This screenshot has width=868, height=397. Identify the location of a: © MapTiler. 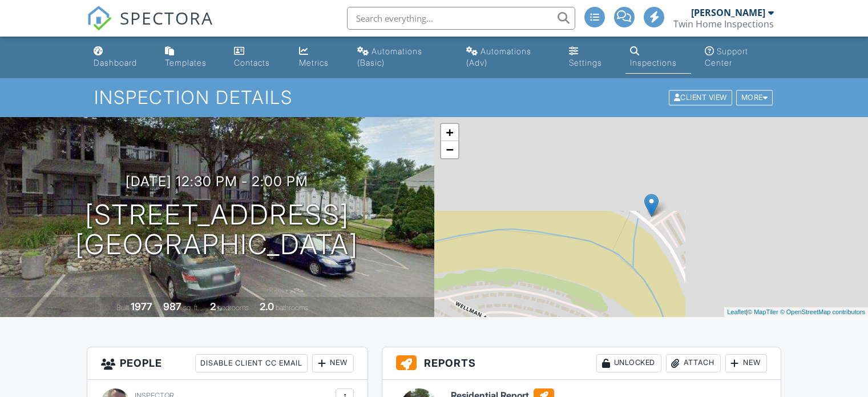
(763, 312).